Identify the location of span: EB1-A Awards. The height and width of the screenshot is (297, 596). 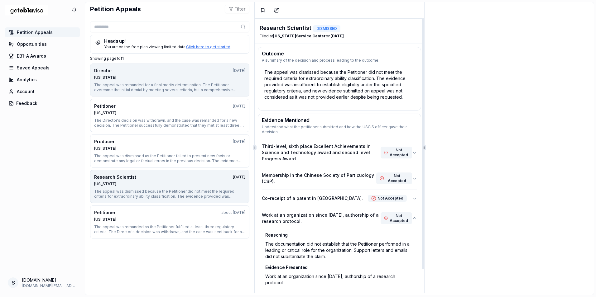
(31, 56).